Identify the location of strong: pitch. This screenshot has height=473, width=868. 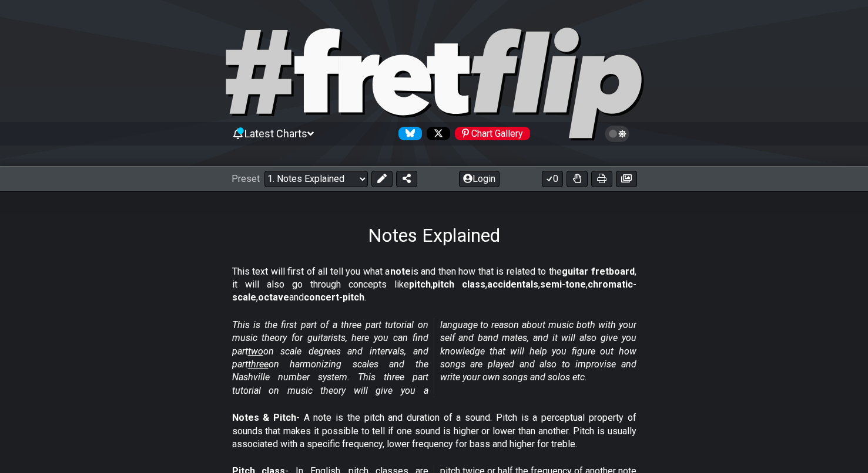
(419, 284).